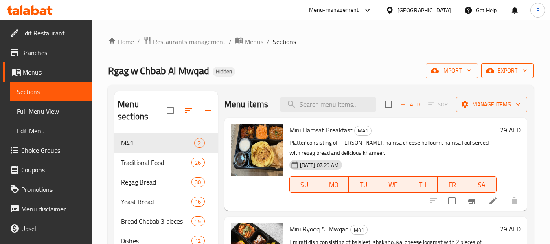 The height and width of the screenshot is (244, 550). Describe the element at coordinates (334, 184) in the screenshot. I see `button: MO` at that location.